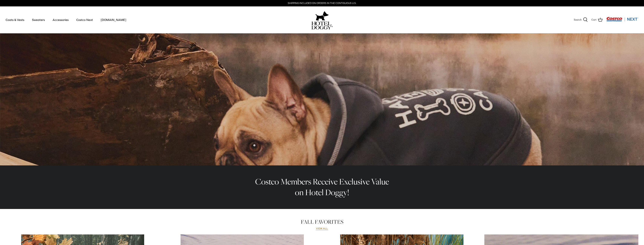  What do you see at coordinates (84, 20) in the screenshot?
I see `a: Costco Next` at bounding box center [84, 20].